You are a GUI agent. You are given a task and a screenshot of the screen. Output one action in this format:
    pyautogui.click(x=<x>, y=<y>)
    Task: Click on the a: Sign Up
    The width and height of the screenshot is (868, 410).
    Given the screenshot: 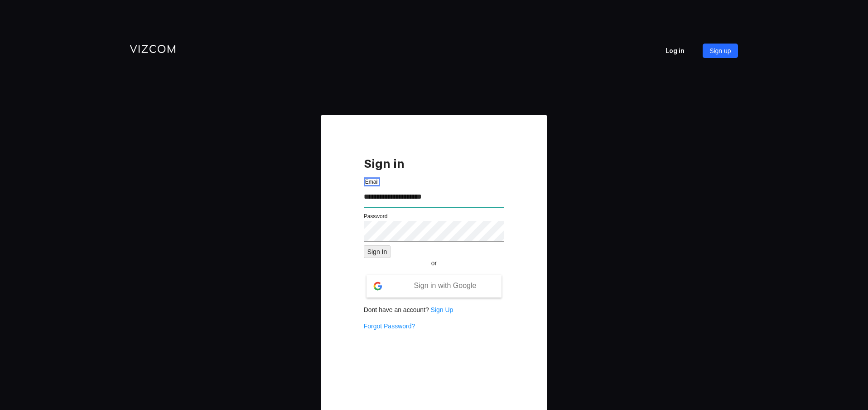 What is the action you would take?
    pyautogui.click(x=442, y=309)
    